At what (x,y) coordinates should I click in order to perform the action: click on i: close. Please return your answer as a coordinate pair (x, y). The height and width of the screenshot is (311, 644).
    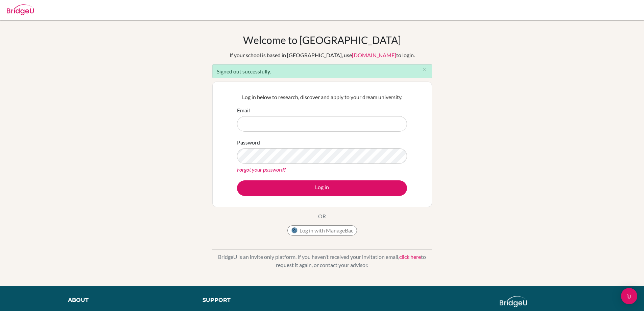
    Looking at the image, I should click on (425, 69).